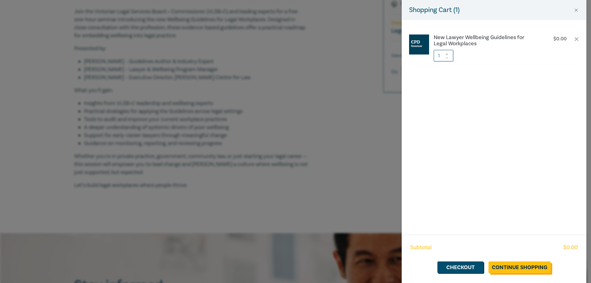 The image size is (591, 283). I want to click on img: CPD%20Seminar.jpg, so click(419, 44).